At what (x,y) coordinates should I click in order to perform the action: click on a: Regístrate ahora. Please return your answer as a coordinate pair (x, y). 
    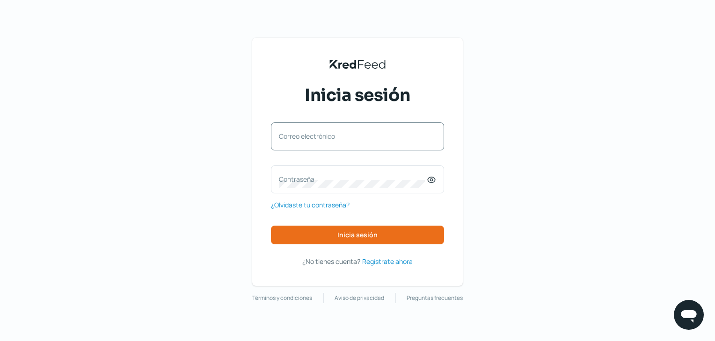
    Looking at the image, I should click on (387, 261).